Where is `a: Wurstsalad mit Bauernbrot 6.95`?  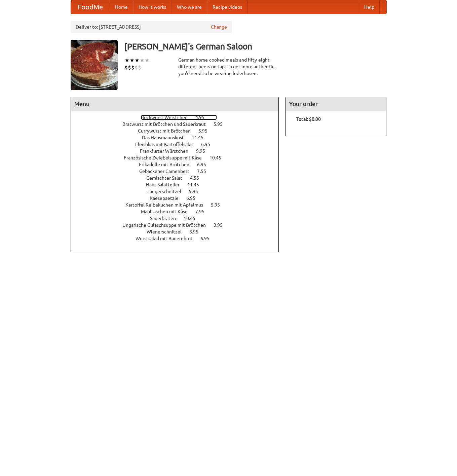
a: Wurstsalad mit Bauernbrot 6.95 is located at coordinates (179, 239).